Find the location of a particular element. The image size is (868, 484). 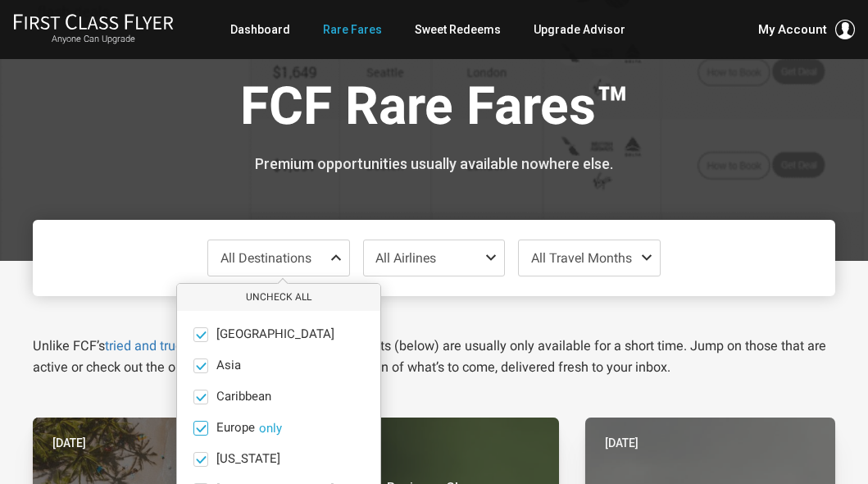

span: All Destinations is located at coordinates (266, 258).